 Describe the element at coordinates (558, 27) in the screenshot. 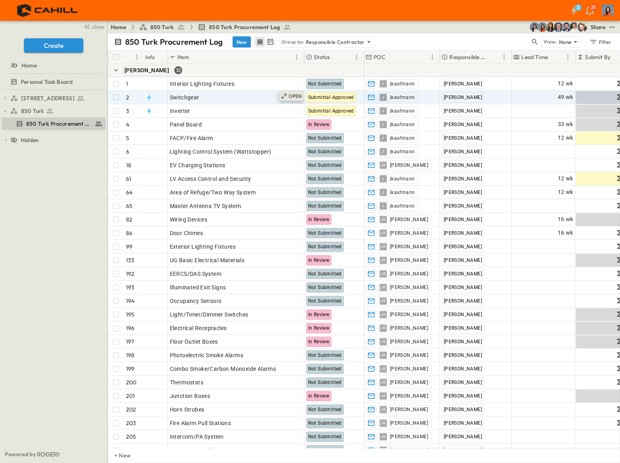

I see `img: Jared Salin (jsalin@cahill-sf.com)` at that location.